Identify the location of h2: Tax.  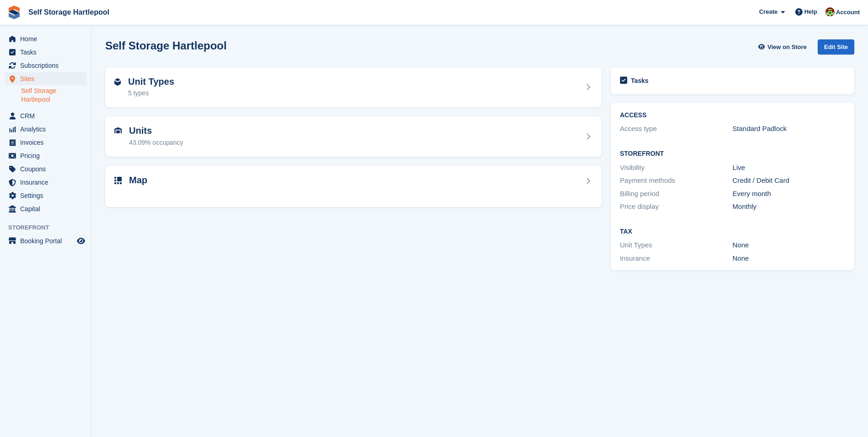
(733, 232).